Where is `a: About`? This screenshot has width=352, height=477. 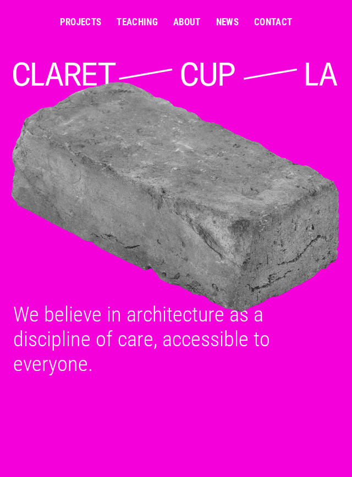
a: About is located at coordinates (187, 22).